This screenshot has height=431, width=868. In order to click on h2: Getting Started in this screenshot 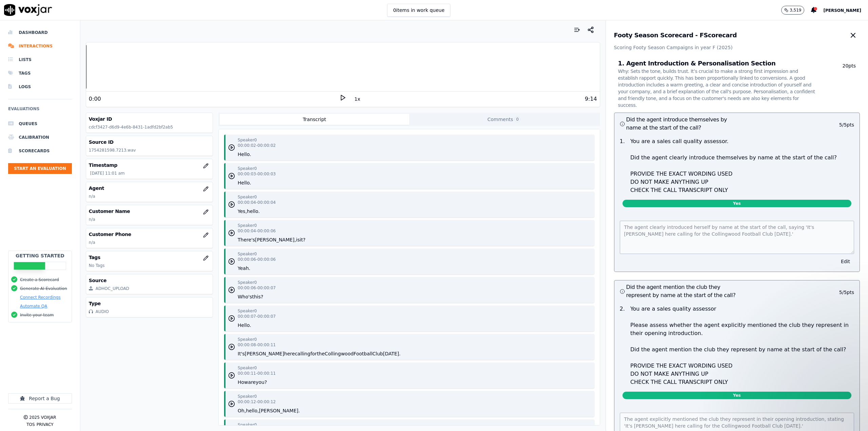, I will do `click(40, 255)`.